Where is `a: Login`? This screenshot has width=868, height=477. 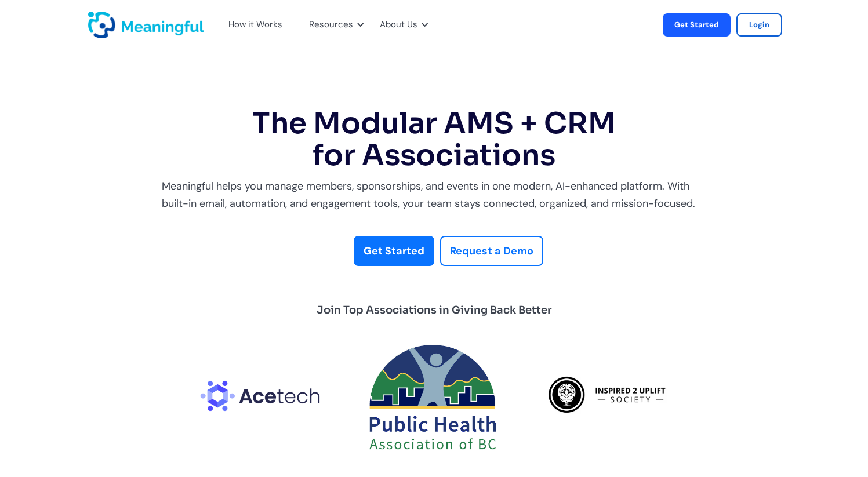 a: Login is located at coordinates (759, 25).